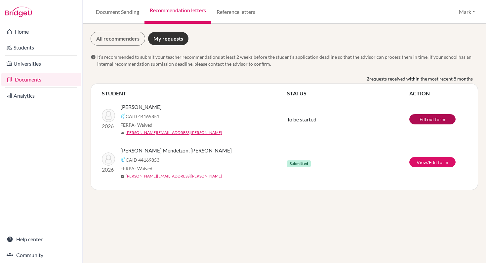 The height and width of the screenshot is (263, 486). What do you see at coordinates (299, 164) in the screenshot?
I see `span: Submitted` at bounding box center [299, 164].